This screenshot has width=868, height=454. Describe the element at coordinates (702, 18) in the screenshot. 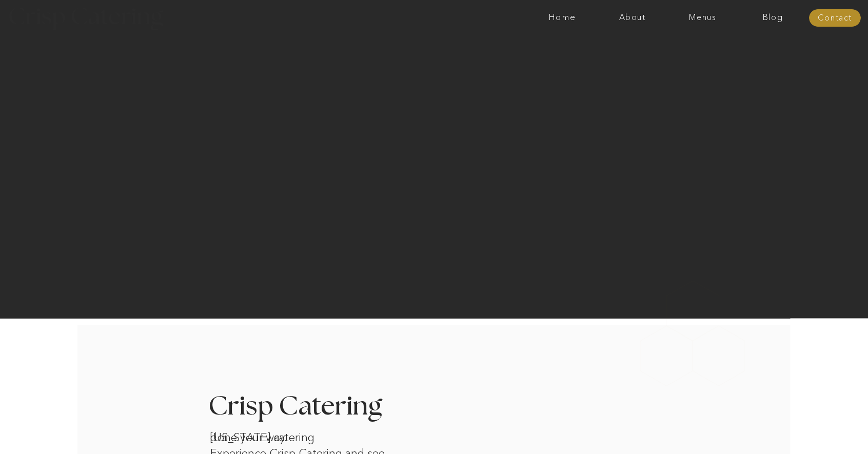

I see `nav: Menus` at that location.